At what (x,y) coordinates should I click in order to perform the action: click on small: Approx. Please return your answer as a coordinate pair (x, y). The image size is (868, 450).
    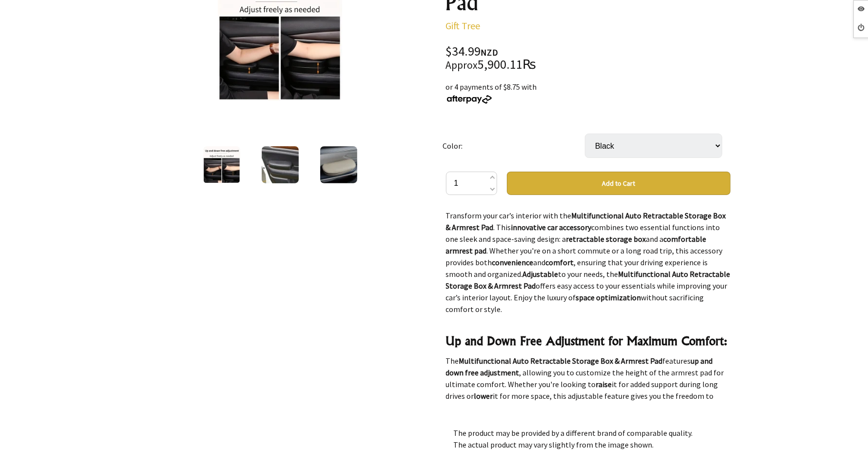
    Looking at the image, I should click on (462, 65).